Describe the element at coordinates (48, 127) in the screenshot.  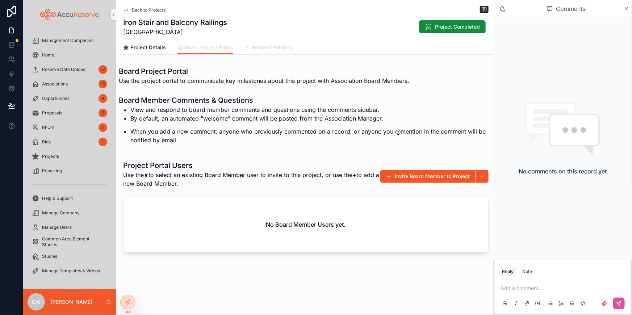
I see `span: RFQ's` at that location.